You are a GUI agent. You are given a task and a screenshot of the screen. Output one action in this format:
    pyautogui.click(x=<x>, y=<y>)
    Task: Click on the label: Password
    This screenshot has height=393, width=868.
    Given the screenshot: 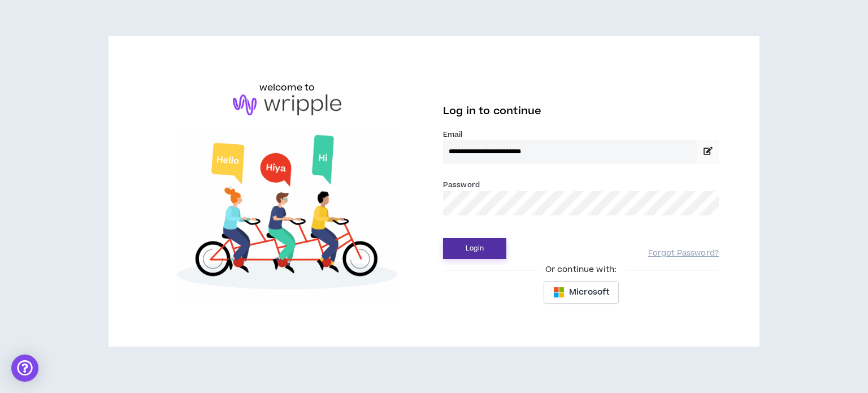 What is the action you would take?
    pyautogui.click(x=461, y=184)
    